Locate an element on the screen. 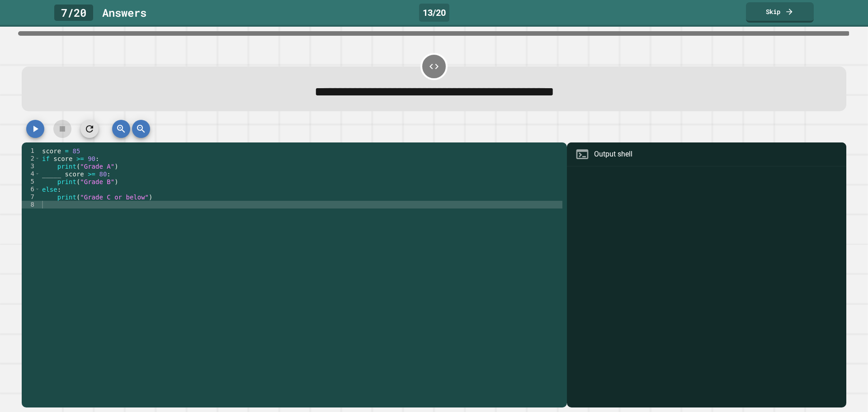  span: Toggle code folding, rows 6 through 7 is located at coordinates (37, 189).